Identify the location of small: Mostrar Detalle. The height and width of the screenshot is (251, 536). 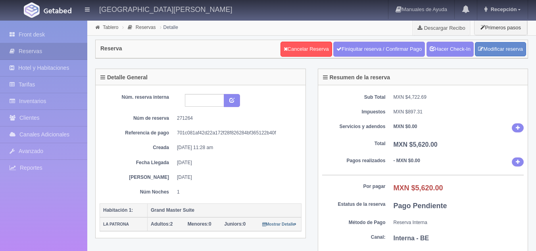
(279, 224).